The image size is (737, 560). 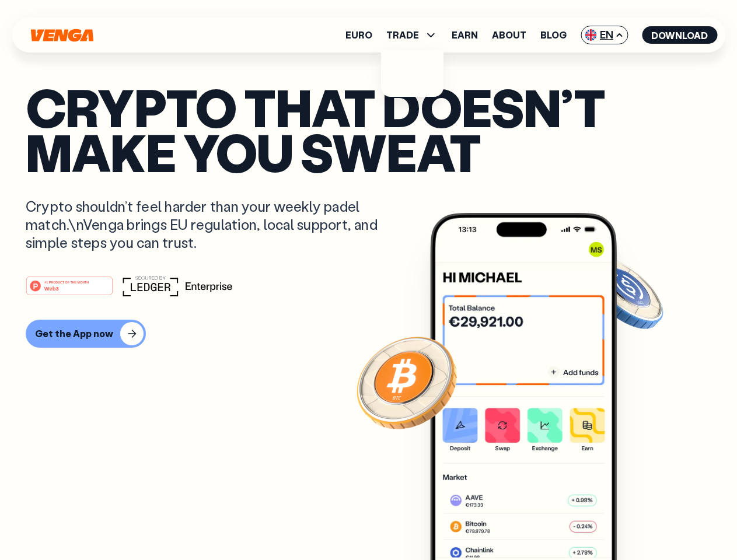 I want to click on a: Get the App now, so click(x=368, y=333).